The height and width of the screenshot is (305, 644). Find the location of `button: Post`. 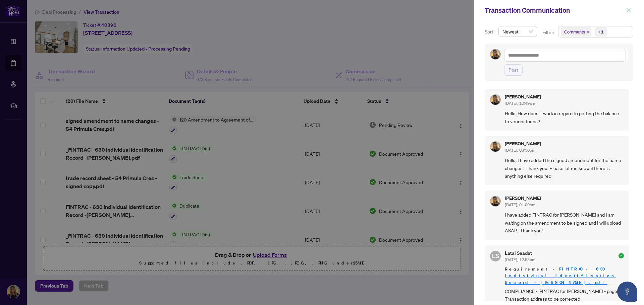

button: Post is located at coordinates (513, 70).